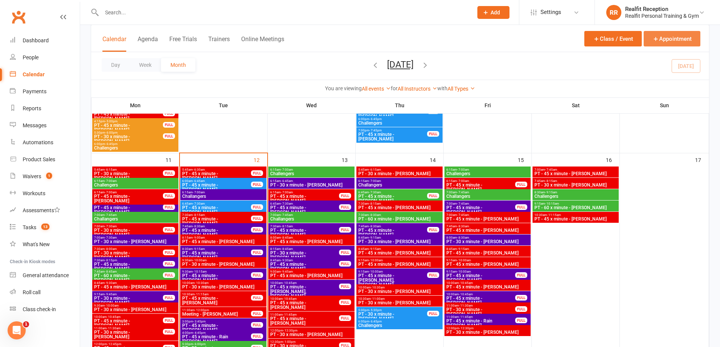 The height and width of the screenshot is (347, 720). Describe the element at coordinates (129, 170) in the screenshot. I see `span: 5:45am` at that location.